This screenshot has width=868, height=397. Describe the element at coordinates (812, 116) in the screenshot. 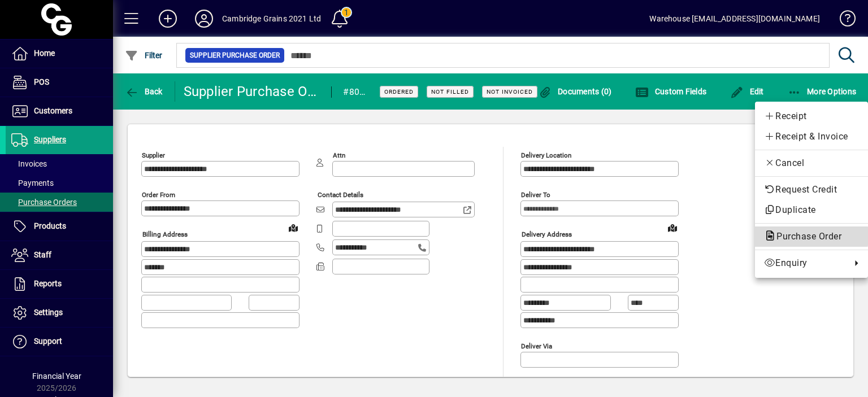

I see `span: Receipt` at that location.